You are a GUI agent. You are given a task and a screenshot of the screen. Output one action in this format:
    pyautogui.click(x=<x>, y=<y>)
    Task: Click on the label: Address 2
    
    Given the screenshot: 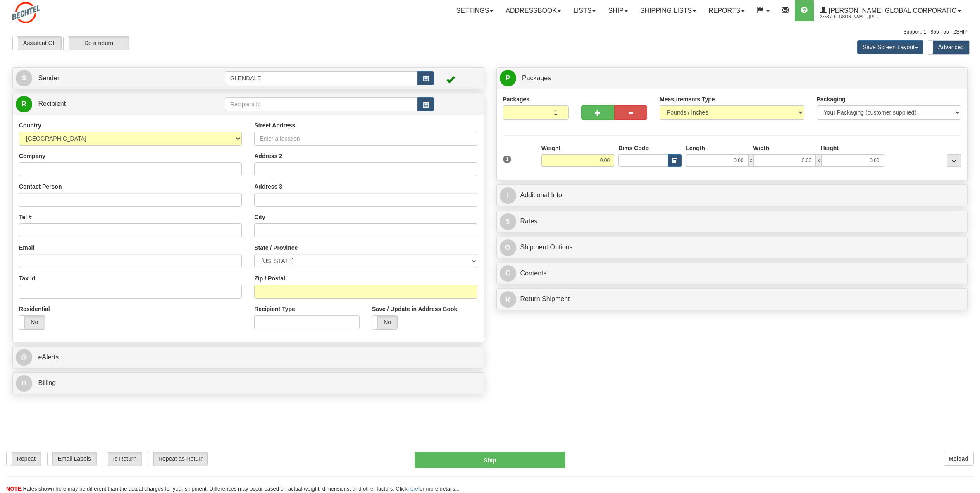 What is the action you would take?
    pyautogui.click(x=269, y=156)
    